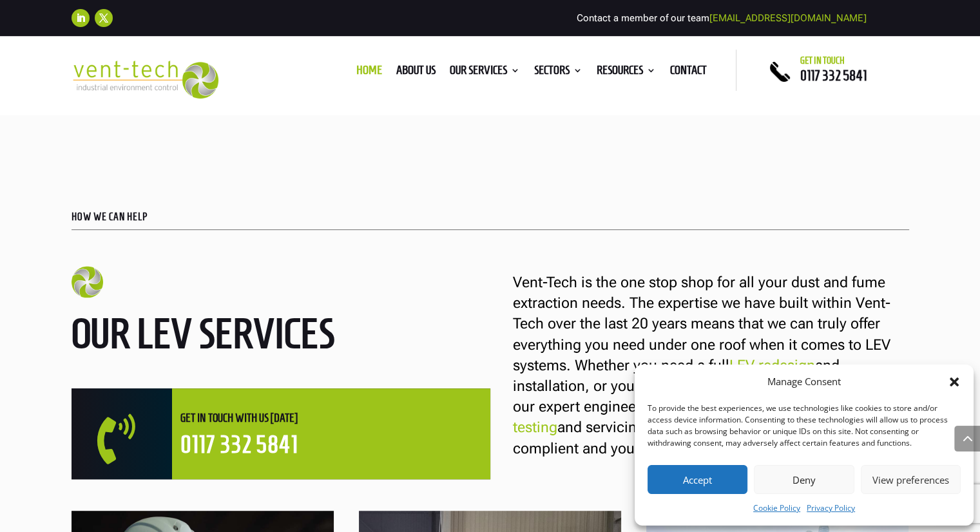 Image resolution: width=980 pixels, height=532 pixels. I want to click on div: Close dialog, so click(954, 382).